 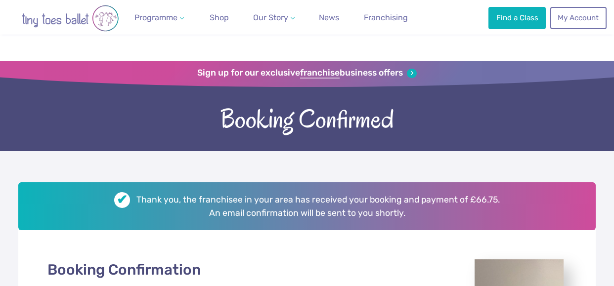 What do you see at coordinates (274, 18) in the screenshot?
I see `a: Our Story` at bounding box center [274, 18].